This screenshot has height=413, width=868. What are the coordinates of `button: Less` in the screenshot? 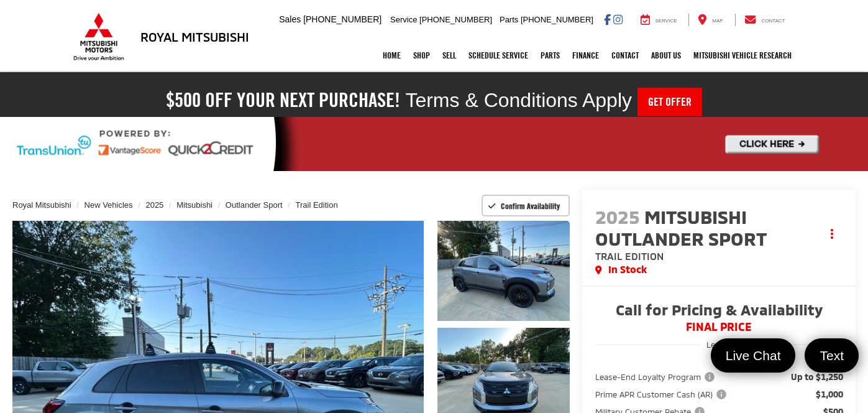 It's located at (719, 344).